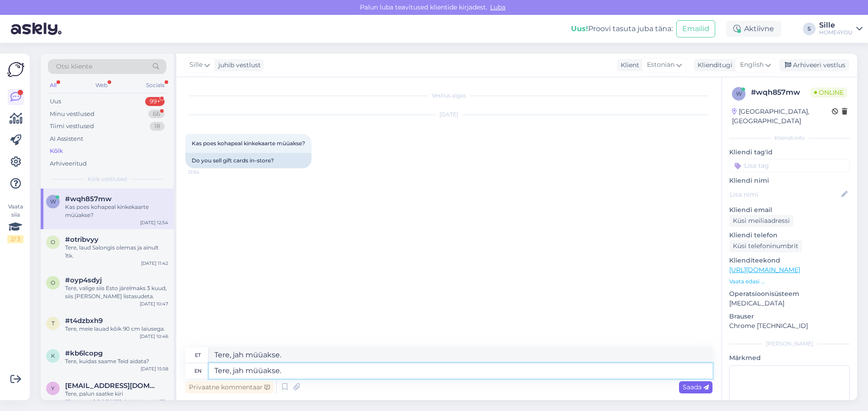 Image resolution: width=868 pixels, height=411 pixels. Describe the element at coordinates (840, 29) in the screenshot. I see `a: SilleHOME4YOU` at that location.